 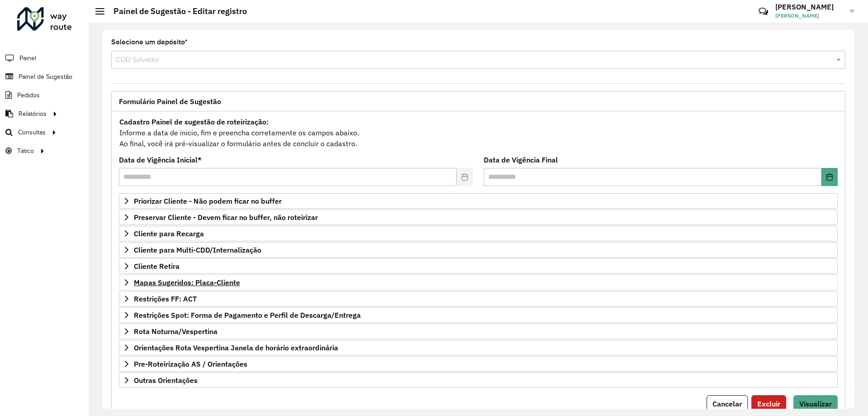 I want to click on a: Priorizar Cliente - Não podem ficar no buffer, so click(x=479, y=201).